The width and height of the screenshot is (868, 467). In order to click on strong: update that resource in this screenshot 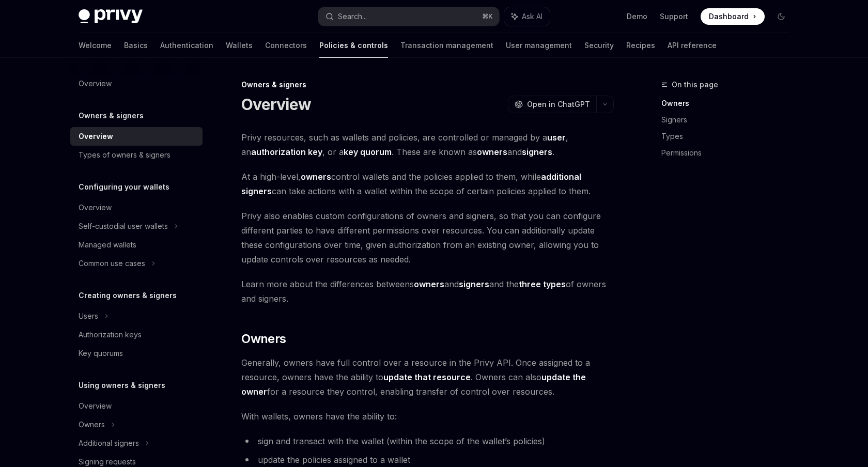, I will do `click(427, 377)`.